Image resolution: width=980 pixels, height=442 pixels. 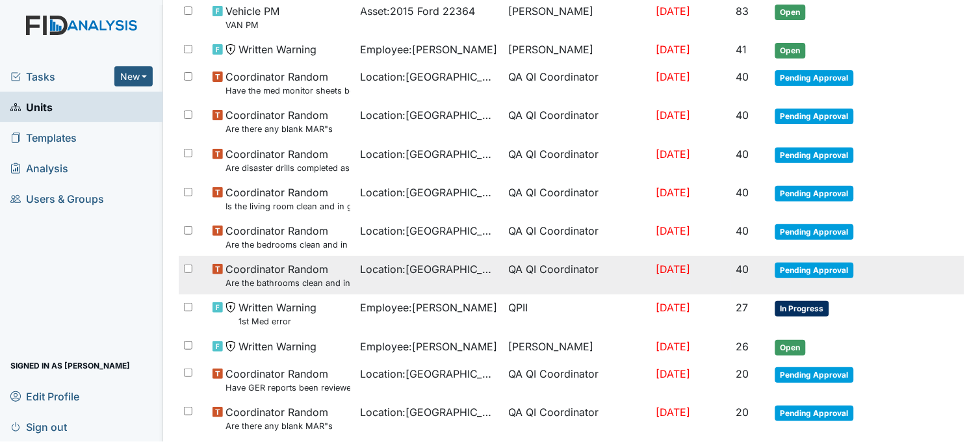 What do you see at coordinates (44, 137) in the screenshot?
I see `span: Templates` at bounding box center [44, 137].